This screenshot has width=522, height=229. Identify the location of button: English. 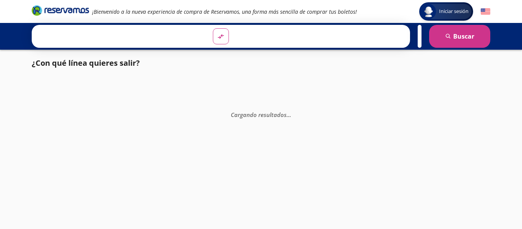
(485, 11).